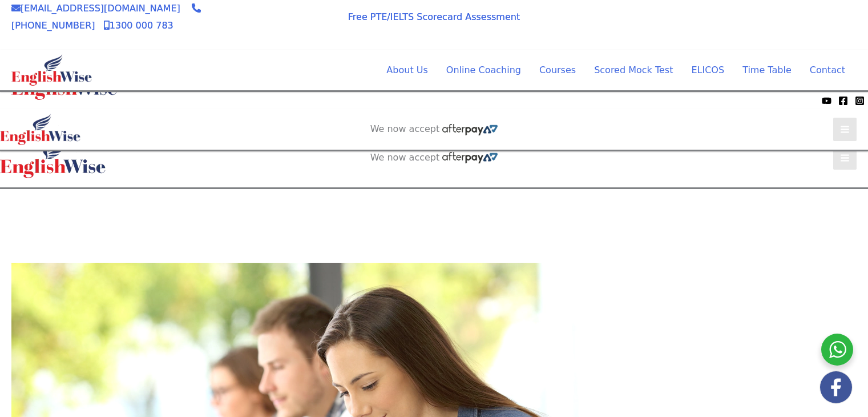 Image resolution: width=868 pixels, height=417 pixels. What do you see at coordinates (558, 71) in the screenshot?
I see `a: CoursesMenu Toggle` at bounding box center [558, 71].